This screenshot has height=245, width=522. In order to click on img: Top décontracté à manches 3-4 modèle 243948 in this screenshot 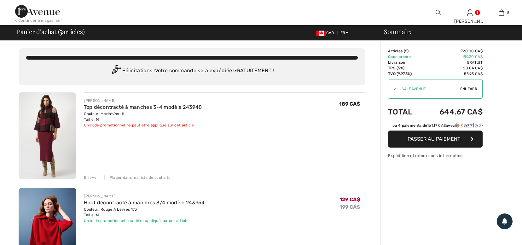, I will do `click(47, 135)`.